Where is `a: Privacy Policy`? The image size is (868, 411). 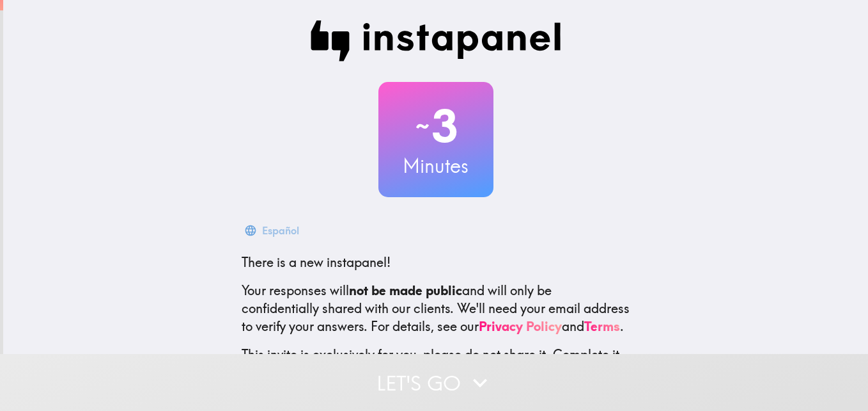 a: Privacy Policy is located at coordinates (520, 326).